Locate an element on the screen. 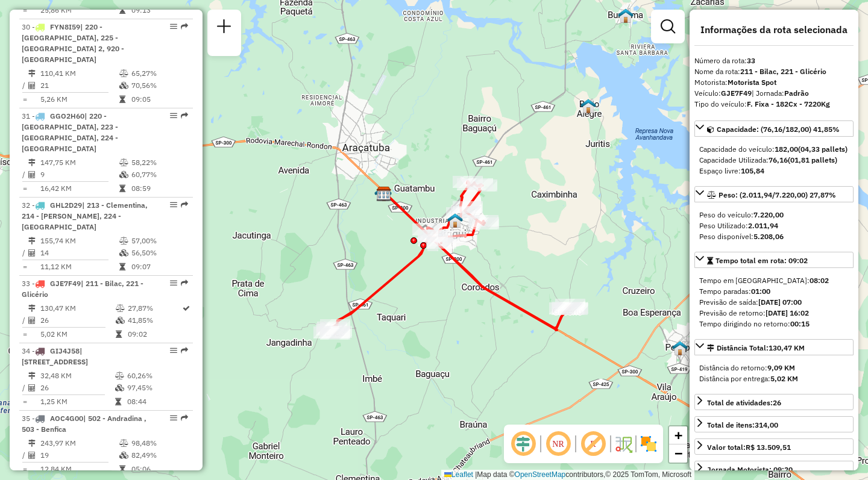 This screenshot has height=480, width=868. img: BURITAMA is located at coordinates (625, 16).